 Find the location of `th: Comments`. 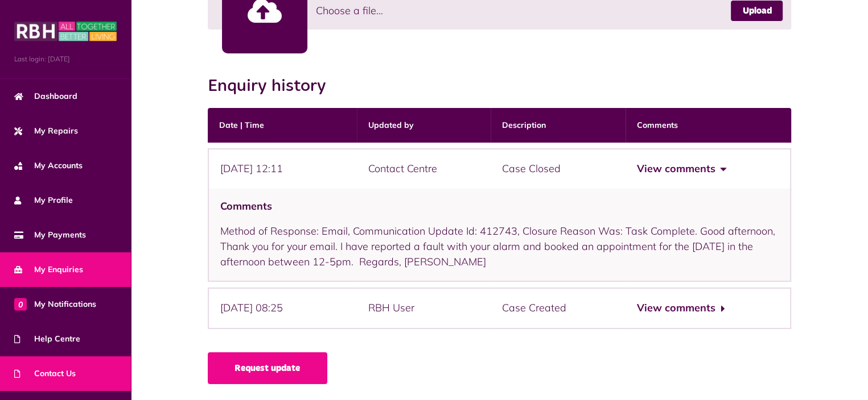

th: Comments is located at coordinates (708, 125).